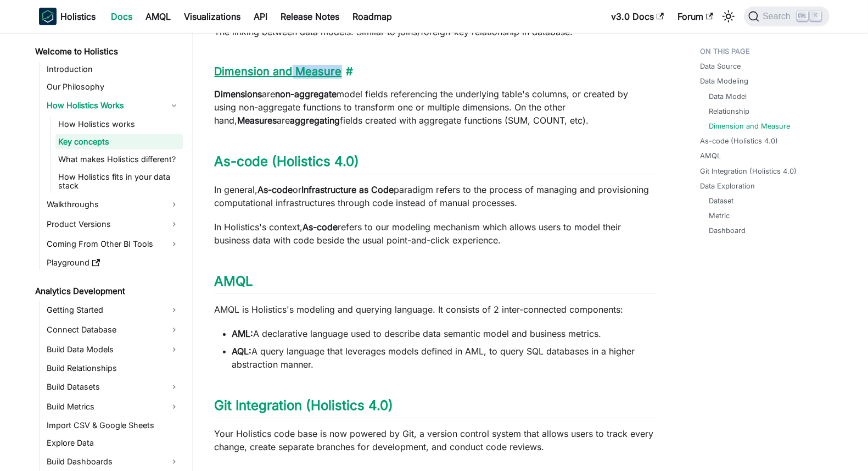 The width and height of the screenshot is (868, 471). What do you see at coordinates (728, 96) in the screenshot?
I see `a: Data Model` at bounding box center [728, 96].